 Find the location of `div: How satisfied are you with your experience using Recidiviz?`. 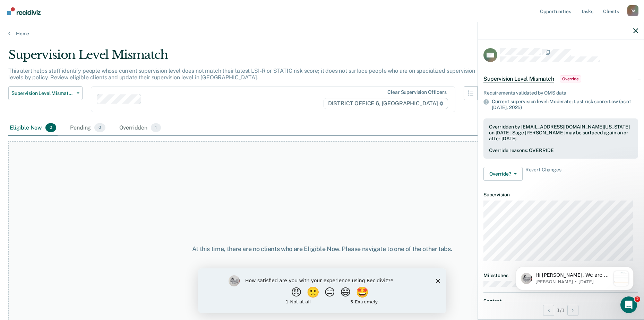

div: How satisfied are you with your experience using Recidiviz? is located at coordinates (128, 12).